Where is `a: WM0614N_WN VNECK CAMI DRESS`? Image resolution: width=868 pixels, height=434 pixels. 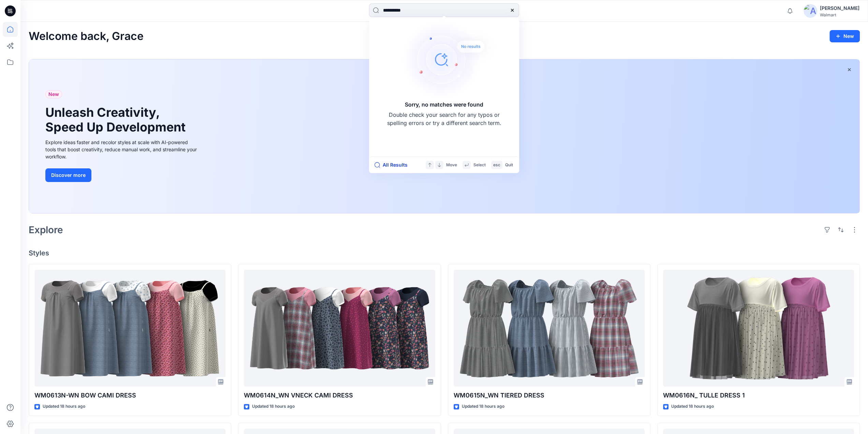
a: WM0614N_WN VNECK CAMI DRESS is located at coordinates (339, 328).